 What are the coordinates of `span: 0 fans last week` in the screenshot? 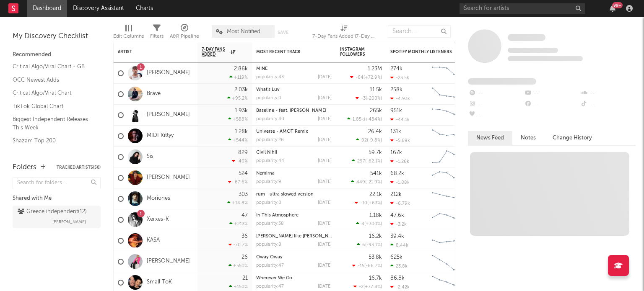 It's located at (545, 59).